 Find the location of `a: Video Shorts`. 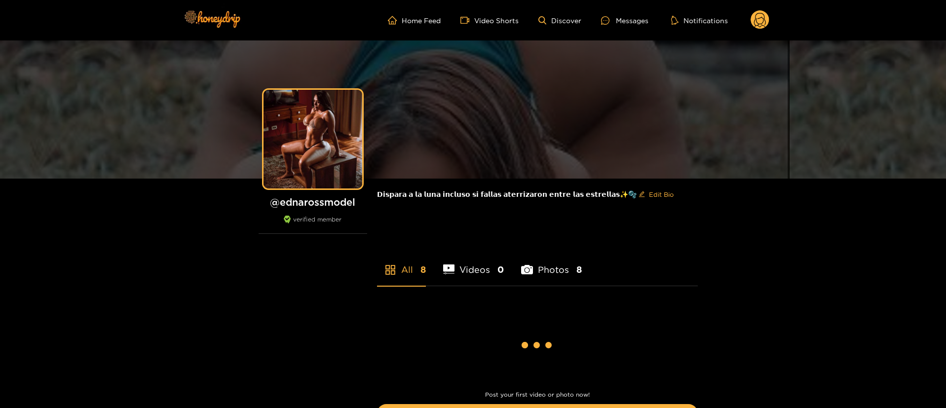

a: Video Shorts is located at coordinates (489, 20).